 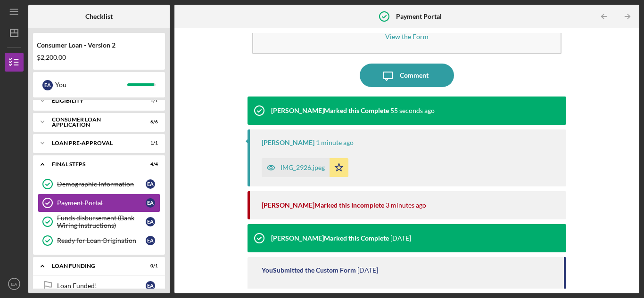 What do you see at coordinates (99, 17) in the screenshot?
I see `b: Checklist` at bounding box center [99, 17].